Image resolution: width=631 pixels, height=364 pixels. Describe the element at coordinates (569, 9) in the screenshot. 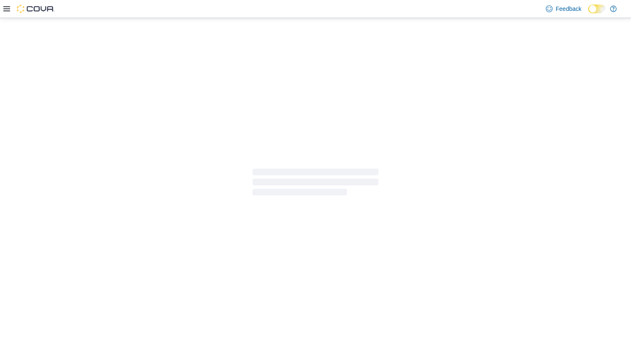

I see `span: Feedback` at that location.